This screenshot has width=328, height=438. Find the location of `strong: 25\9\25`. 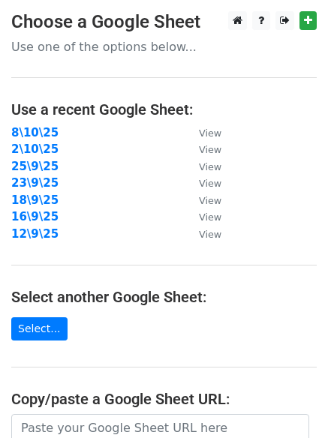

strong: 25\9\25 is located at coordinates (34, 166).